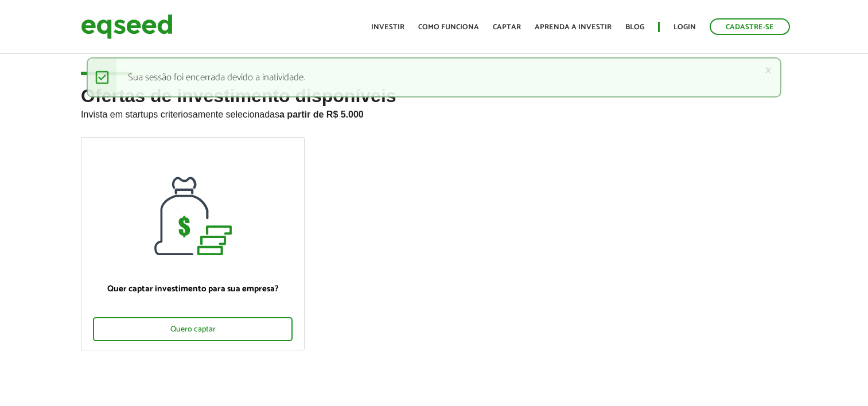 Image resolution: width=868 pixels, height=406 pixels. I want to click on a: Aprenda a investir, so click(573, 27).